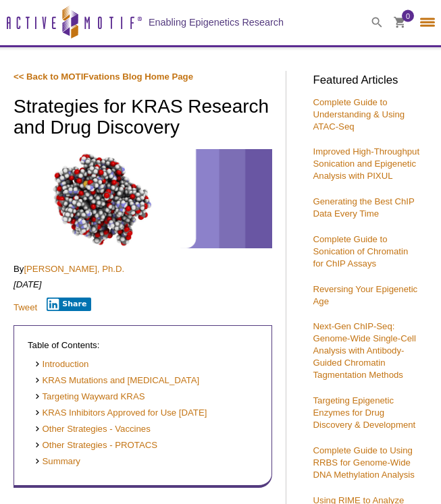  I want to click on a: Complete Guide to Using RRBS for Genome-Wide DNA Methylation Analysis, so click(364, 461).